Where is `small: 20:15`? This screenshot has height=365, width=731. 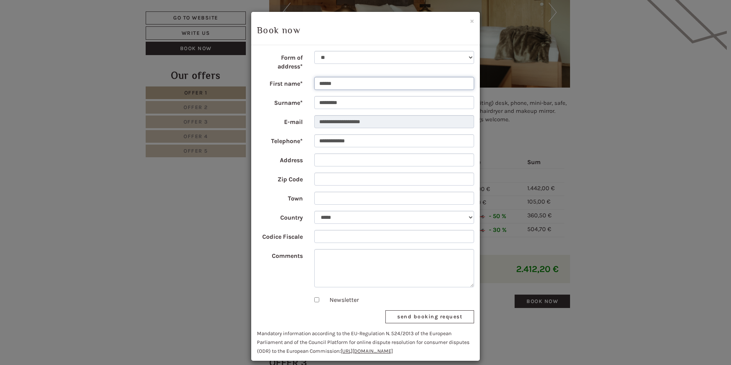
small: 20:15 is located at coordinates (50, 40).